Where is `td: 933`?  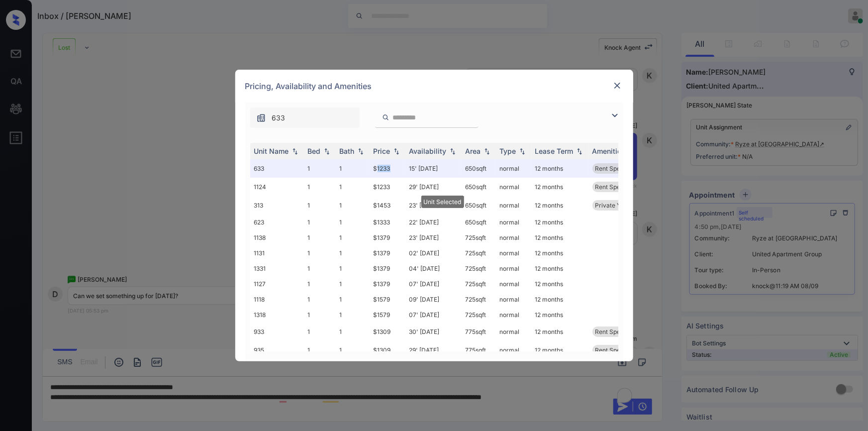
td: 933 is located at coordinates (278, 331).